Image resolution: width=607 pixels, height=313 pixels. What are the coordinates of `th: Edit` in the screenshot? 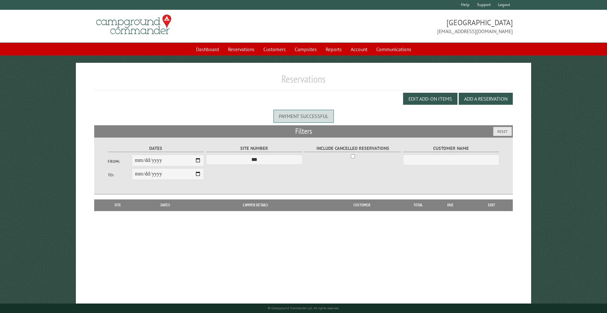 It's located at (491, 205).